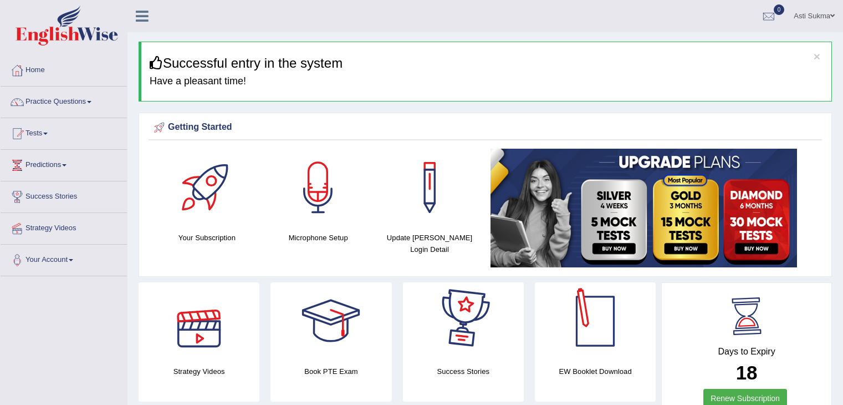 The height and width of the screenshot is (405, 843). What do you see at coordinates (331, 371) in the screenshot?
I see `h4: Book PTE Exam` at bounding box center [331, 371].